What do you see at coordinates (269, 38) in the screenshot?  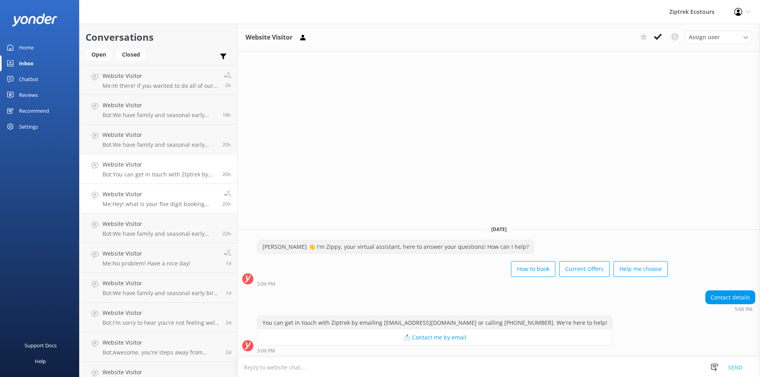 I see `h3: Website Visitor` at bounding box center [269, 38].